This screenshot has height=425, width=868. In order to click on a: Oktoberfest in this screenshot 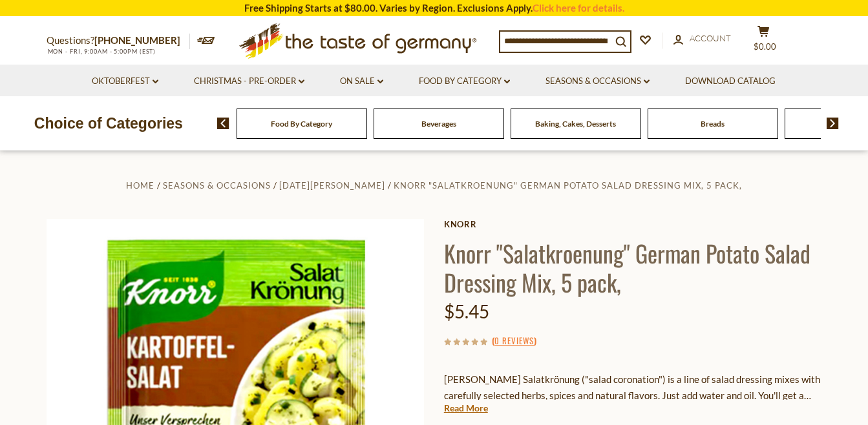, I will do `click(125, 81)`.